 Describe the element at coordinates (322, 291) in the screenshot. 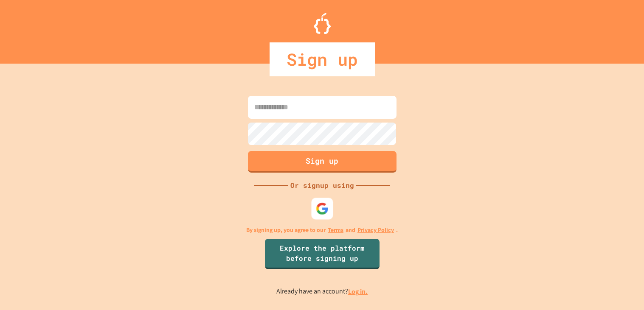

I see `p: Already have an account?` at that location.